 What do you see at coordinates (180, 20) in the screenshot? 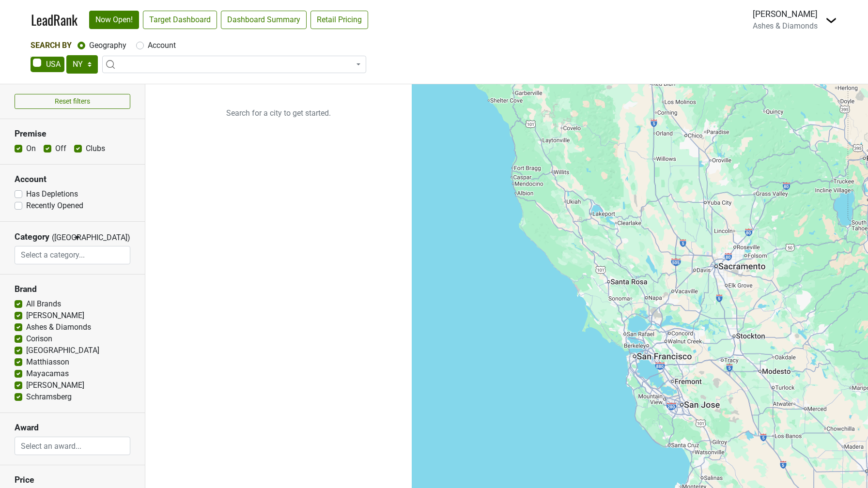
I see `a: Target Dashboard` at bounding box center [180, 20].